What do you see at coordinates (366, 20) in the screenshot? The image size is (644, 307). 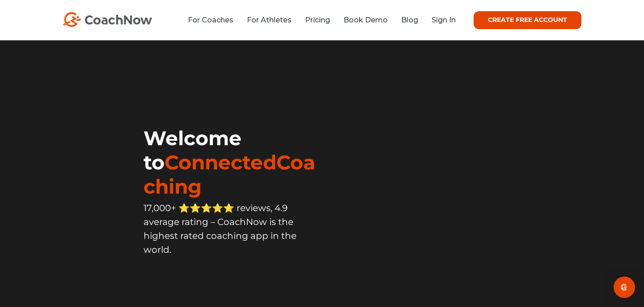 I see `a: Book Demo` at bounding box center [366, 20].